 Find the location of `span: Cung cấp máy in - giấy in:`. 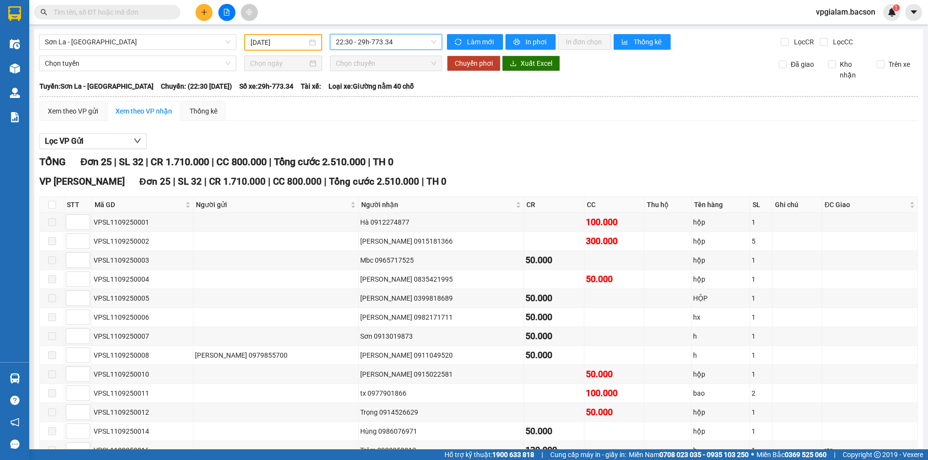

span: Cung cấp máy in - giấy in: is located at coordinates (588, 455).